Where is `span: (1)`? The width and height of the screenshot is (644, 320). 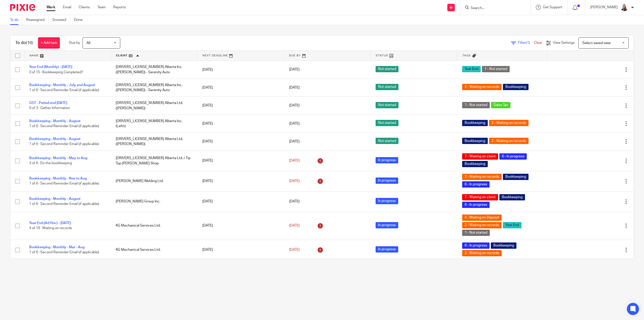 span: (1) is located at coordinates (528, 43).